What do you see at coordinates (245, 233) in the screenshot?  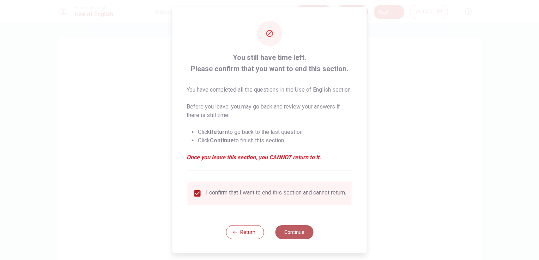 I see `button: Return` at bounding box center [245, 233].